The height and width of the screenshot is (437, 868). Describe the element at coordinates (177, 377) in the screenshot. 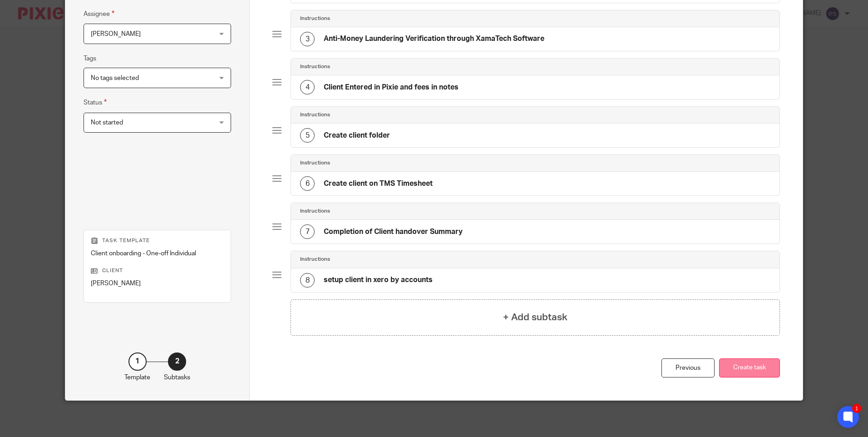

I see `p: Subtasks` at that location.